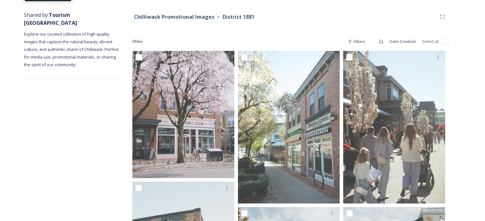 This screenshot has width=485, height=221. What do you see at coordinates (238, 17) in the screenshot?
I see `strong: District 1881` at bounding box center [238, 17].